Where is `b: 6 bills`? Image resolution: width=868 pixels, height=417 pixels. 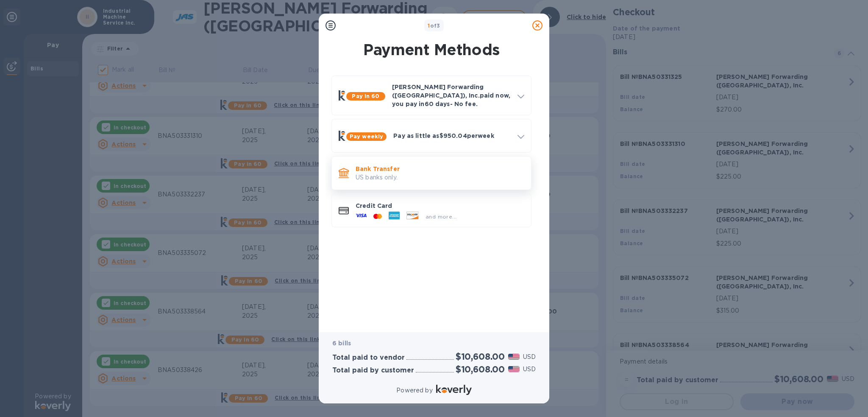
b: 6 bills is located at coordinates (342, 344).